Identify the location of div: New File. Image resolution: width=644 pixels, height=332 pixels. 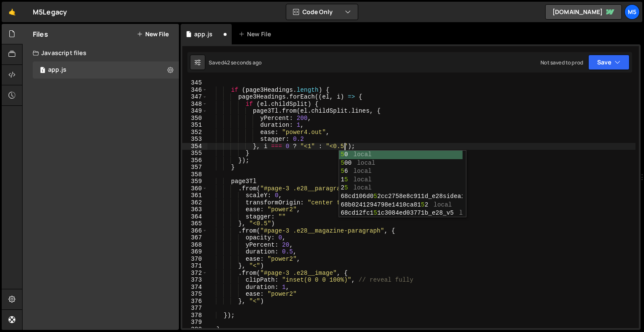
(257, 34).